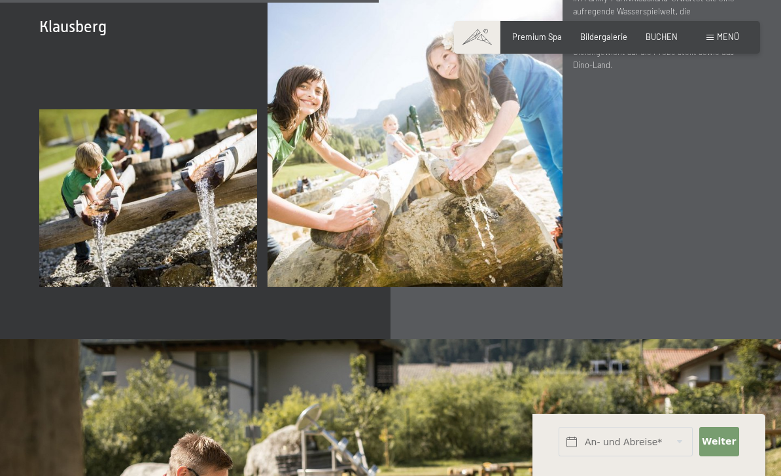 The image size is (781, 476). What do you see at coordinates (662, 37) in the screenshot?
I see `a: BUCHEN` at bounding box center [662, 37].